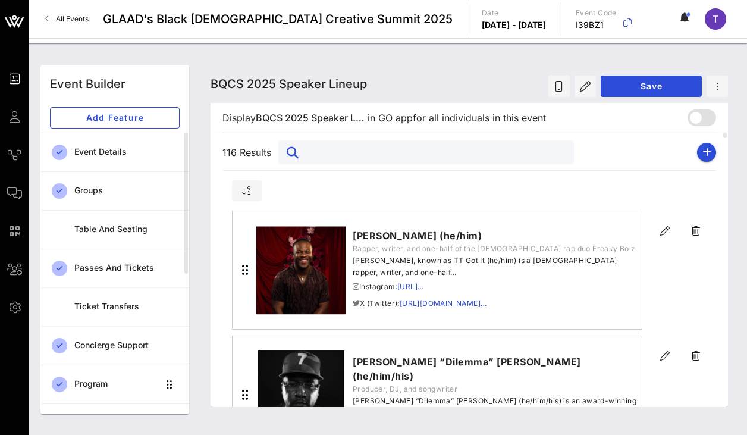 The image size is (747, 435). Describe the element at coordinates (127, 190) in the screenshot. I see `div: Groups` at that location.